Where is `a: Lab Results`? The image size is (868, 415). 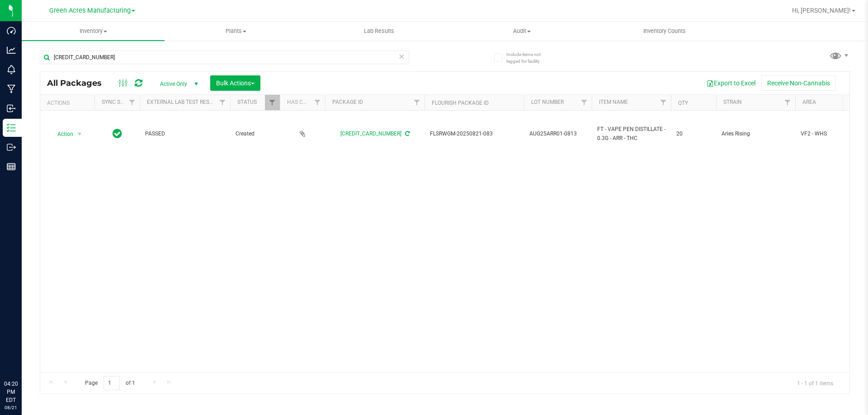 a: Lab Results is located at coordinates (378, 31).